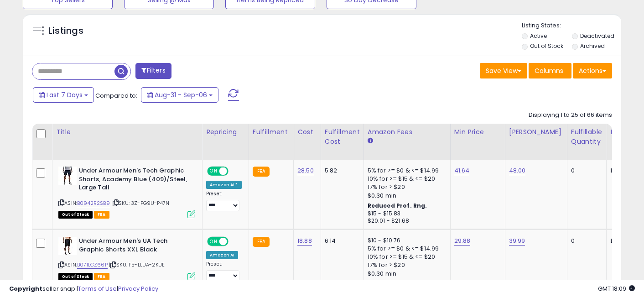 The image size is (644, 298). I want to click on a: 48.00, so click(517, 171).